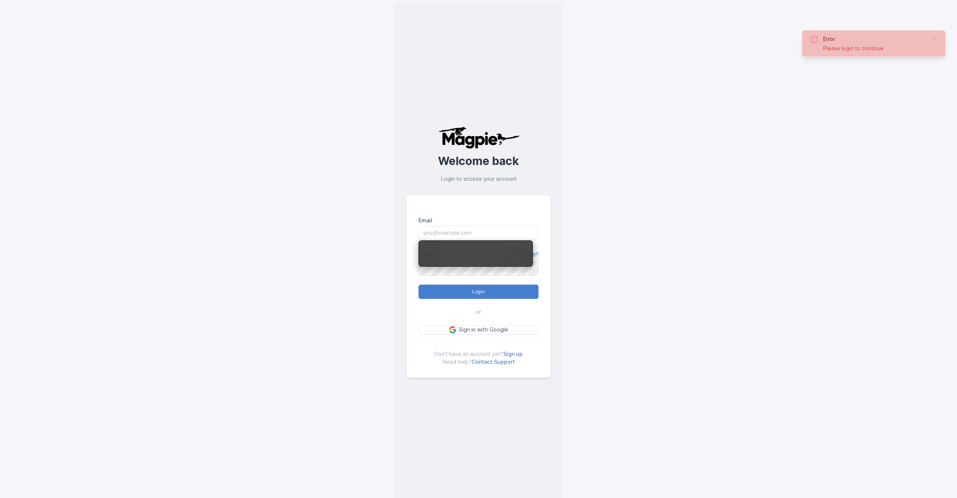 Image resolution: width=957 pixels, height=498 pixels. I want to click on img: logo-ab69f6fb50320c5b225c76a69d11143b.png, so click(479, 138).